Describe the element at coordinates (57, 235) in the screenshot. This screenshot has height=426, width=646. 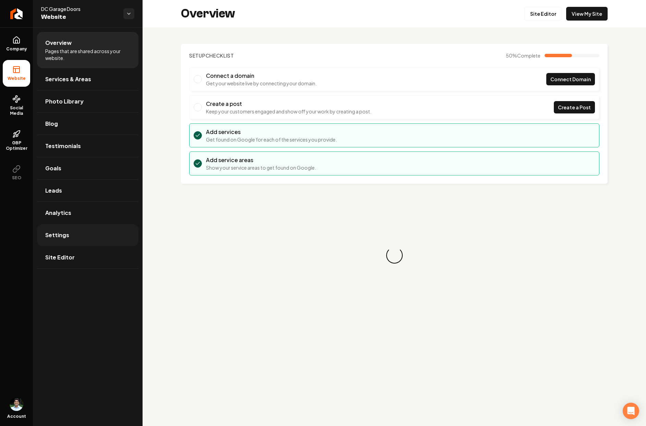
I see `span: Settings` at that location.